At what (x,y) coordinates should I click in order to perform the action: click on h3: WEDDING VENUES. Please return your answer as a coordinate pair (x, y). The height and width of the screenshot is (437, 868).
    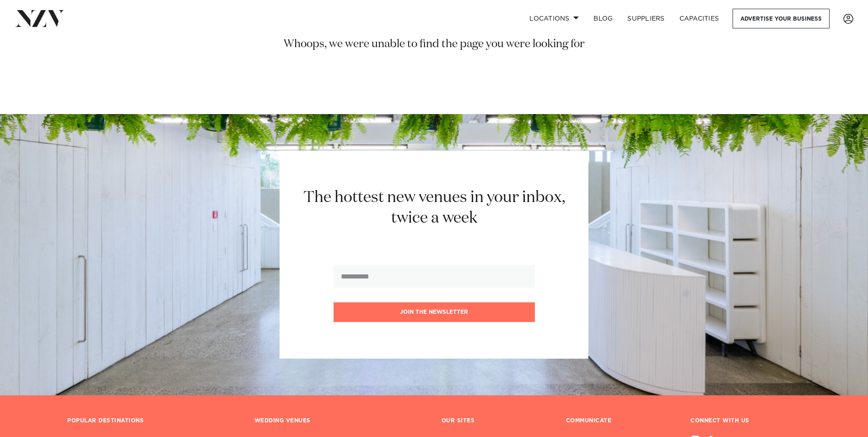
    Looking at the image, I should click on (282, 421).